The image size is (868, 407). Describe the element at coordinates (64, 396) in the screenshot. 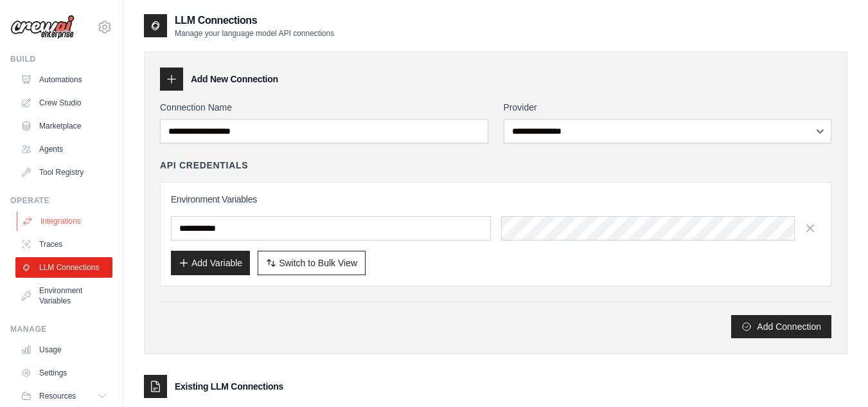

I see `button: Resources` at that location.